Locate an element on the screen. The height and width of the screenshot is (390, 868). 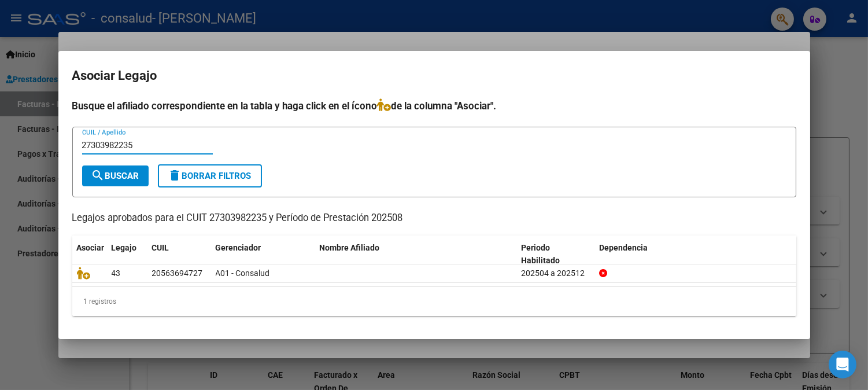
datatable-header-cell: Periodo Habilitado is located at coordinates (555, 255).